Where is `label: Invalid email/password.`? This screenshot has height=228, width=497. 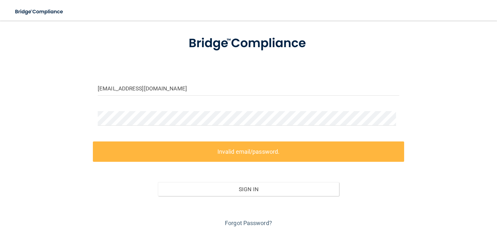 label: Invalid email/password. is located at coordinates (249, 152).